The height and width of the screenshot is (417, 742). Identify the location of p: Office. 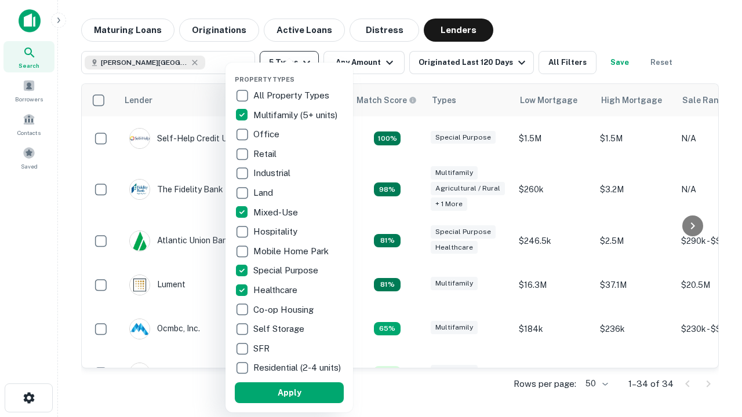
(267, 134).